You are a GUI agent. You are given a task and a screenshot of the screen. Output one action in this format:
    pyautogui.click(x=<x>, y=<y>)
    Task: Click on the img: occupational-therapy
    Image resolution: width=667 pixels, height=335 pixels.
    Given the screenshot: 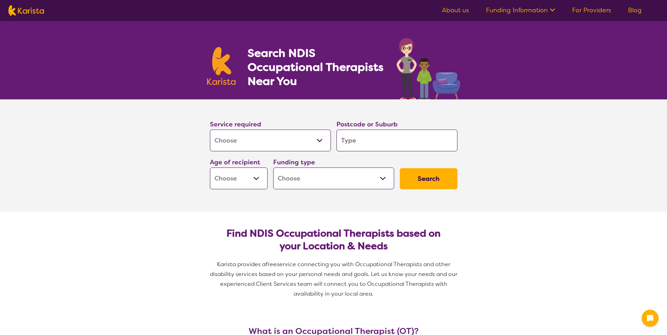 What is the action you would take?
    pyautogui.click(x=428, y=69)
    